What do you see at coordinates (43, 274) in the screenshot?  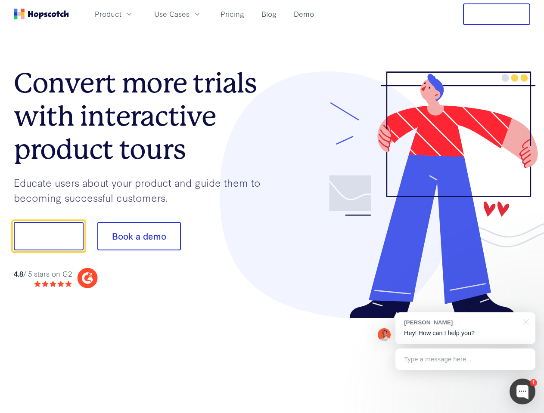 I see `div: / 5 stars on G2` at bounding box center [43, 274].